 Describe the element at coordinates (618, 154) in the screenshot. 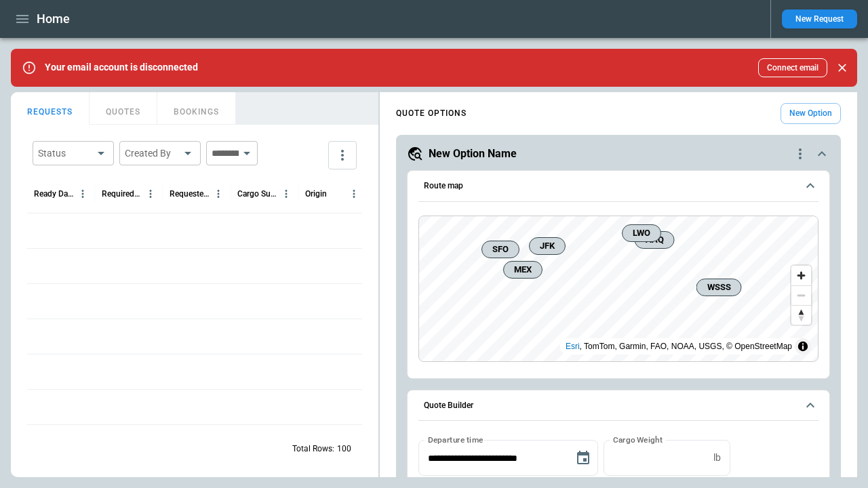

I see `button: New Option Namequote-option-actions` at that location.